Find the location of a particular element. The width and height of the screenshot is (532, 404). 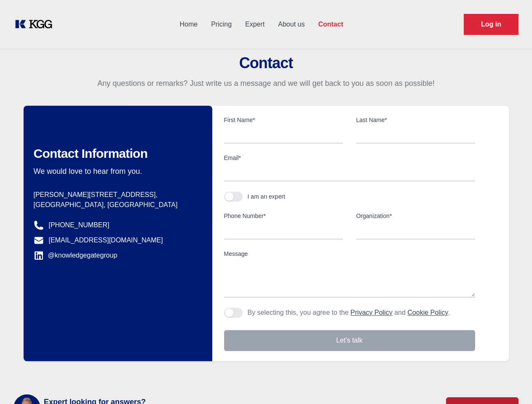

a: Request Demo is located at coordinates (490, 25).